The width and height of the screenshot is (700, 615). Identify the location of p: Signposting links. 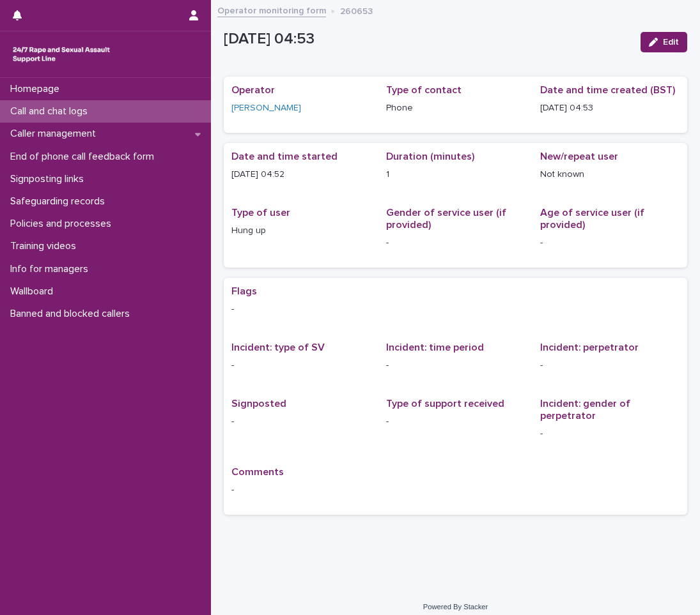
(49, 179).